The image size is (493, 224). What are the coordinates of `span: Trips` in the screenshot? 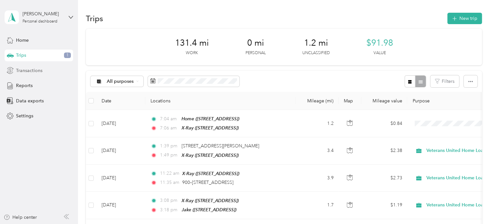 It's located at (21, 55).